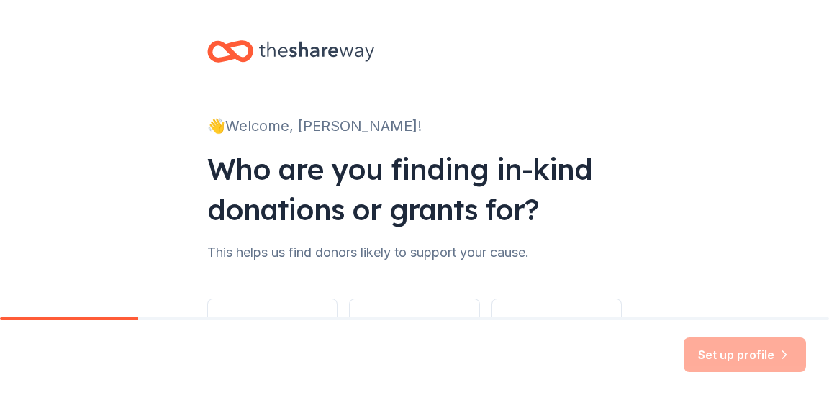 This screenshot has width=829, height=395. What do you see at coordinates (272, 333) in the screenshot?
I see `button: Nonprofit` at bounding box center [272, 333].